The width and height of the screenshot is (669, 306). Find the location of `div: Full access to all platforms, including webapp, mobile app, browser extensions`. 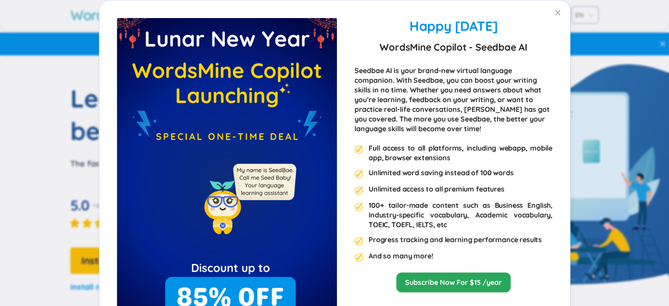

div: Full access to all platforms, including webapp, mobile app, browser extensions is located at coordinates (461, 153).